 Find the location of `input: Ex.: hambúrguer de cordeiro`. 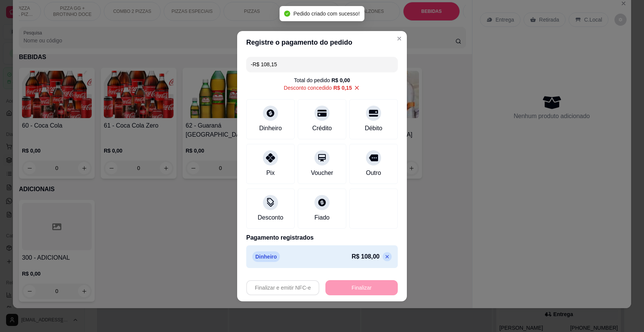

input: Ex.: hambúrguer de cordeiro is located at coordinates (322, 65).